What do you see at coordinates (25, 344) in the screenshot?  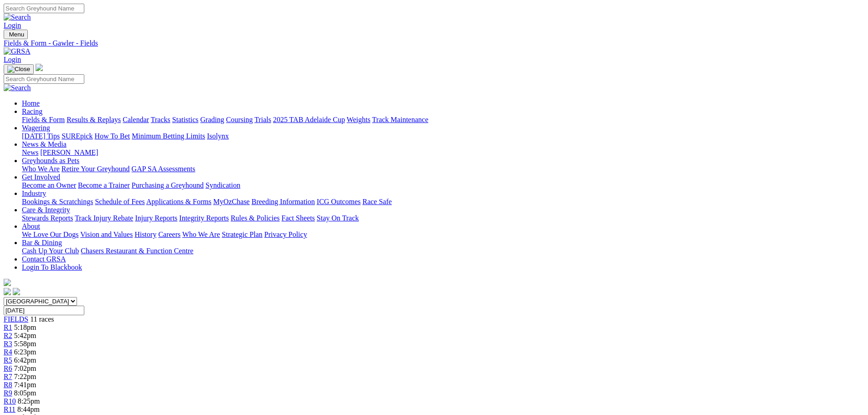 I see `span: 5:58pm` at bounding box center [25, 344].